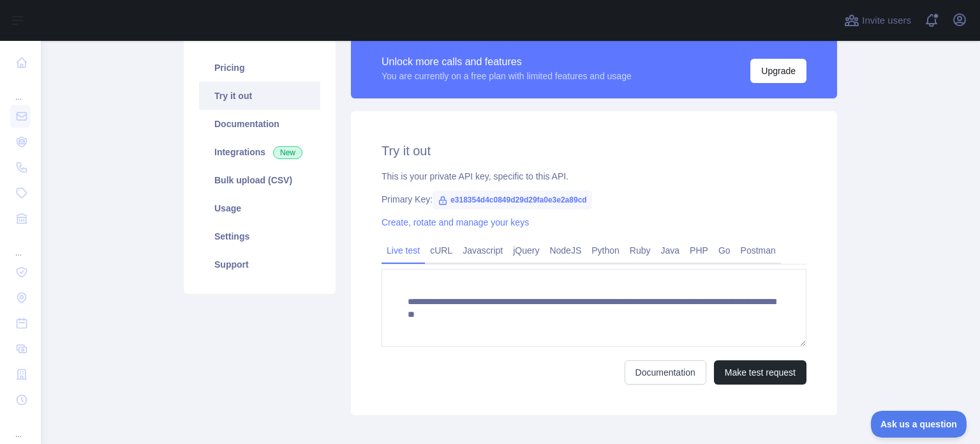 This screenshot has width=980, height=444. Describe the element at coordinates (507, 76) in the screenshot. I see `div: You are currently on a free plan with limited features and usage` at that location.